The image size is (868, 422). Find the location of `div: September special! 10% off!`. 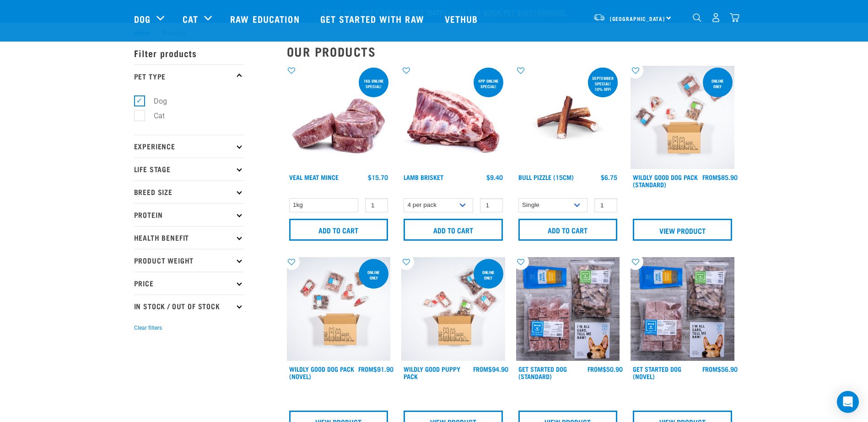

div: September special! 10% off! is located at coordinates (603, 83).